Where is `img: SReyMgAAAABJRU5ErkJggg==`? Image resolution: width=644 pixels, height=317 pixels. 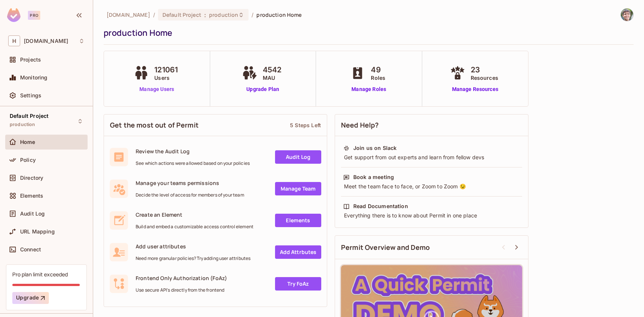 img: SReyMgAAAABJRU5ErkJggg== is located at coordinates (14, 15).